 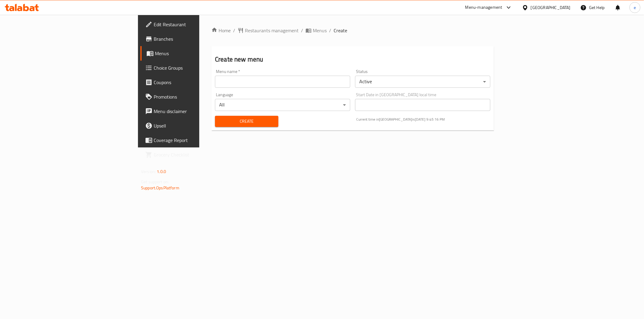 What do you see at coordinates (197, 126) in the screenshot?
I see `span: Upsell` at bounding box center [197, 126].